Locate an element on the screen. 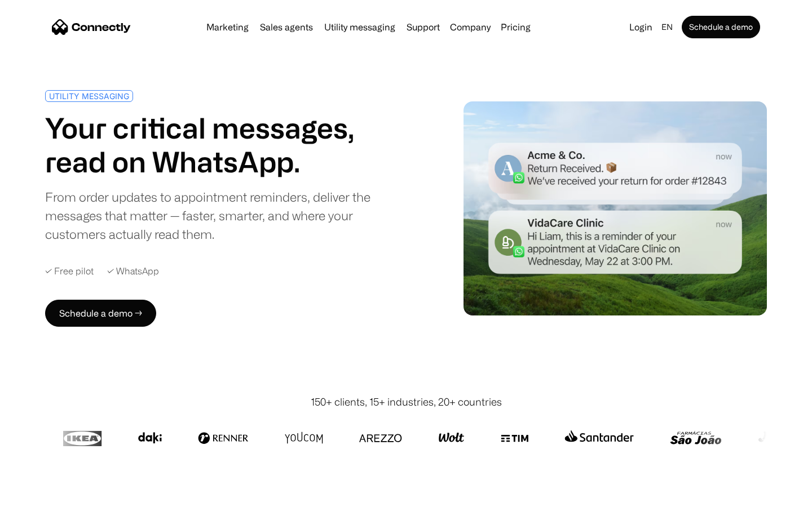 The image size is (812, 507). a: Marketing is located at coordinates (227, 27).